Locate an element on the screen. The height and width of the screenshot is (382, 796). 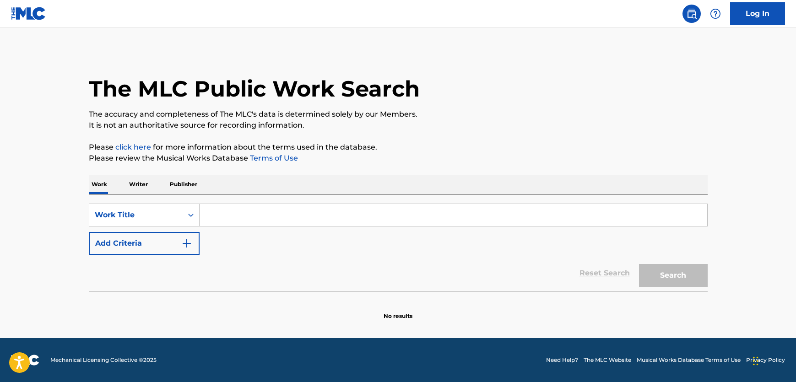
button: Add Criteria is located at coordinates (144, 243).